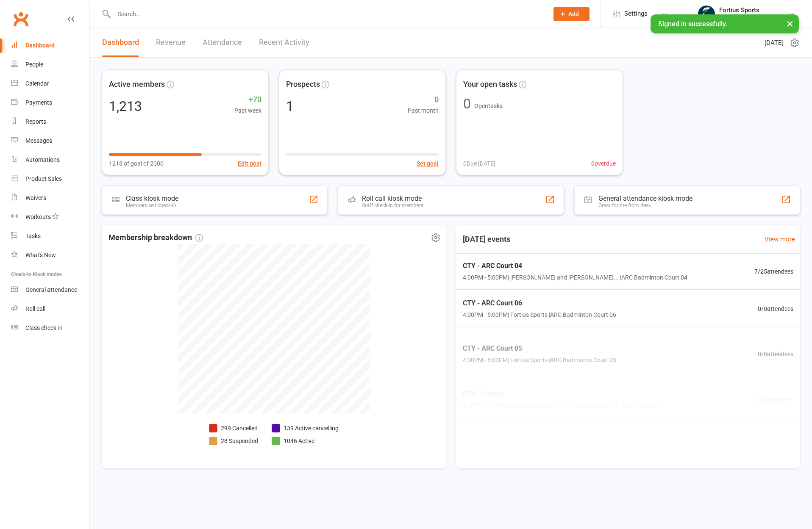 The width and height of the screenshot is (812, 529). Describe the element at coordinates (50, 309) in the screenshot. I see `a: Roll call` at that location.